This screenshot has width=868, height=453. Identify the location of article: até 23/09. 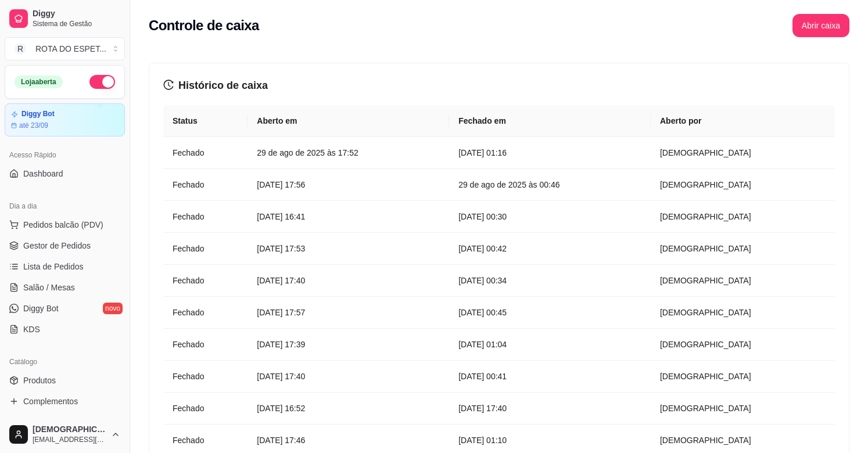
(33, 125).